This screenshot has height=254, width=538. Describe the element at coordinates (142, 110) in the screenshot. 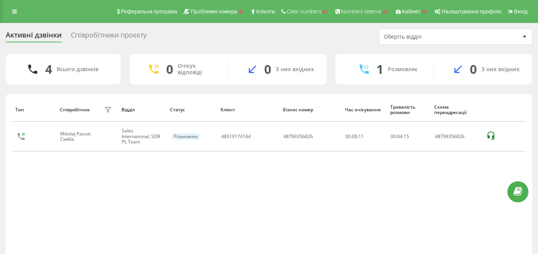

I see `div: Відділ` at that location.